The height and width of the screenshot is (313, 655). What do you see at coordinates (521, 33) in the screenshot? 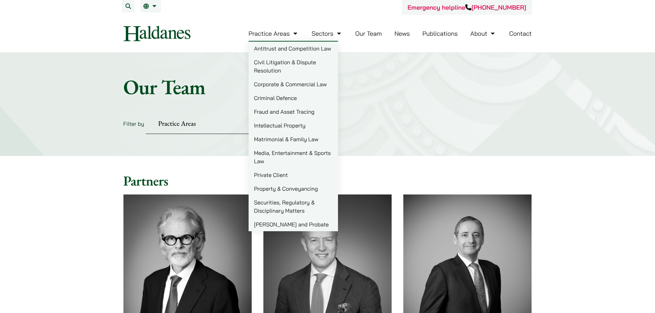
I see `a: Contact` at bounding box center [521, 33].